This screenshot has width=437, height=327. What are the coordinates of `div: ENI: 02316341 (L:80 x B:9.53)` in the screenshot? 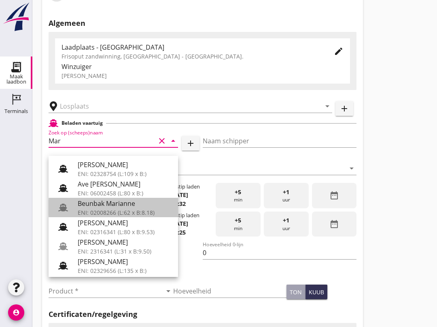 It's located at (125, 232).